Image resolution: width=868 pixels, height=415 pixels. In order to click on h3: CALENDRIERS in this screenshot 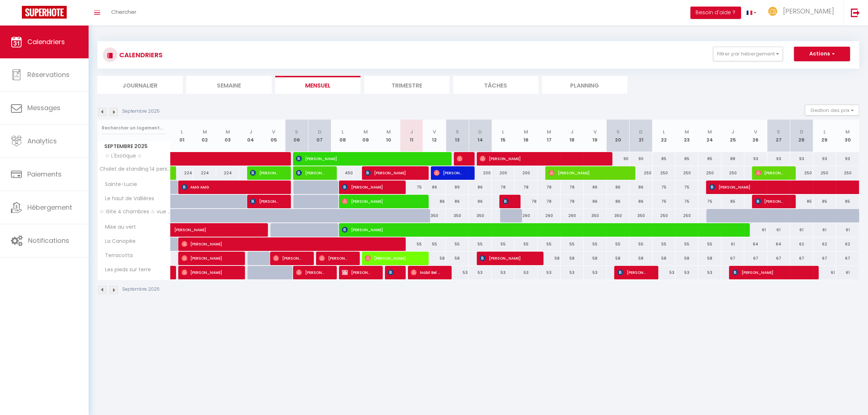, I will do `click(140, 55)`.